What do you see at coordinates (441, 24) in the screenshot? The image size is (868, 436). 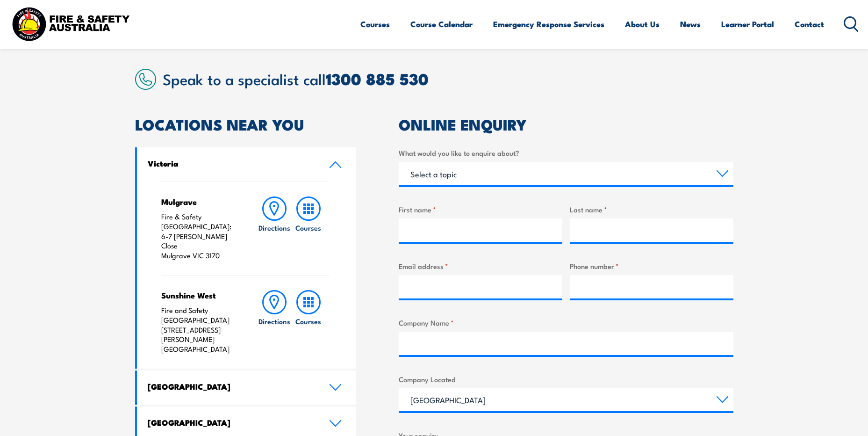 I see `a: Course Calendar` at bounding box center [441, 24].